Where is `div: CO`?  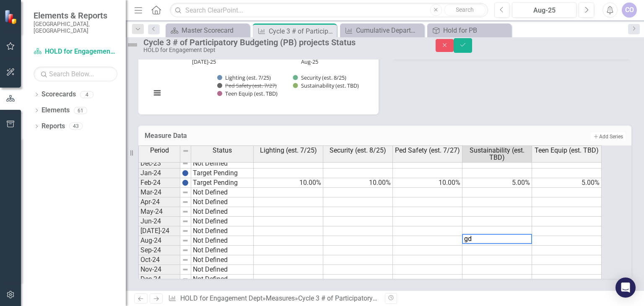
div: CO is located at coordinates (629, 10).